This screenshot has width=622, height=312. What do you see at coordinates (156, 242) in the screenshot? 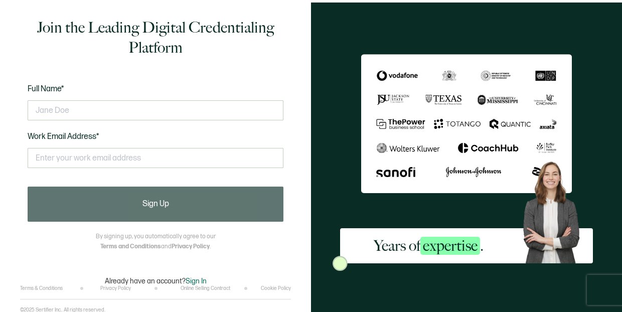
I see `p: By signing up, you automatically agree to our and .` at bounding box center [156, 242].